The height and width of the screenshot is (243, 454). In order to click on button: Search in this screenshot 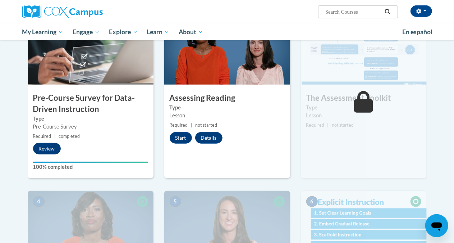, I will do `click(388, 12)`.